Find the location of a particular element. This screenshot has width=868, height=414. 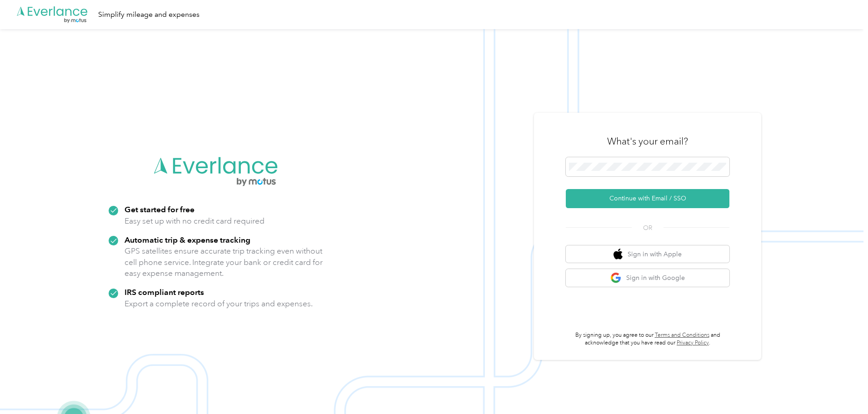

button: apple logoSign in with Apple is located at coordinates (647, 254).